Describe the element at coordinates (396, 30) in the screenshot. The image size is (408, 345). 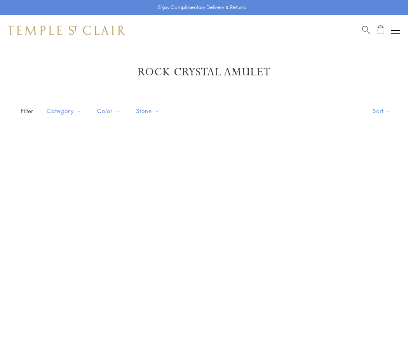
I see `button: Open navigation` at that location.